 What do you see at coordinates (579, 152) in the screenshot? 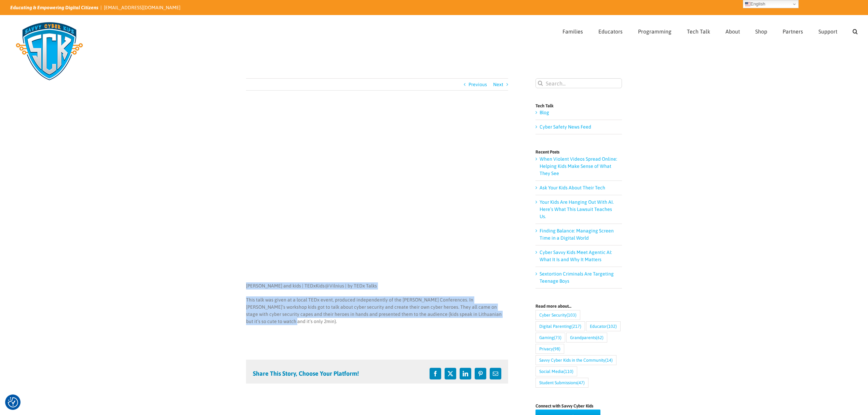
I see `h4: Recent Posts` at bounding box center [579, 152].